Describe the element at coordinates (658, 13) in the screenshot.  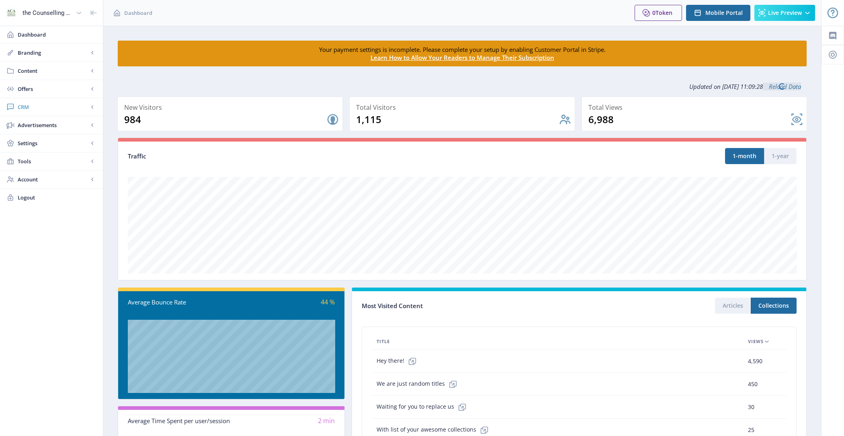
I see `button: 0Token` at that location.